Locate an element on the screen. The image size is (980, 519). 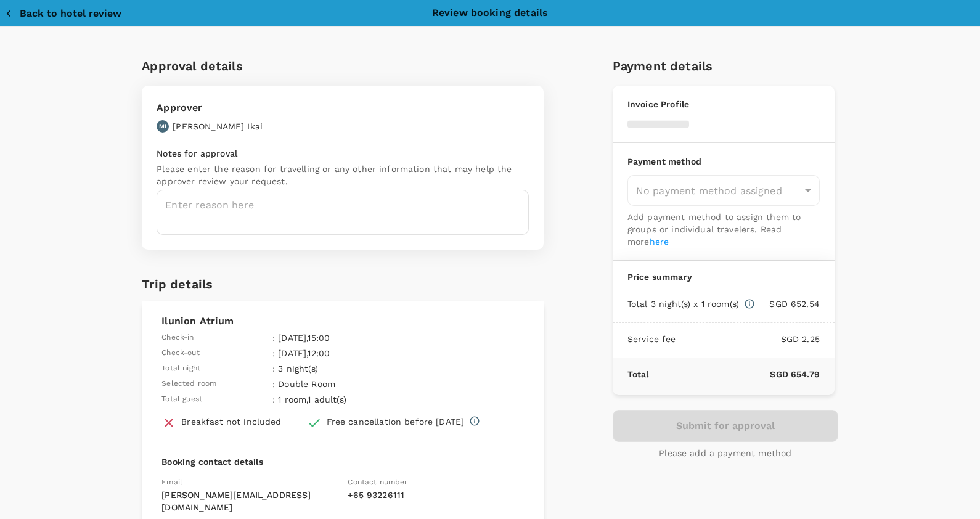
span: Email is located at coordinates (172, 482).